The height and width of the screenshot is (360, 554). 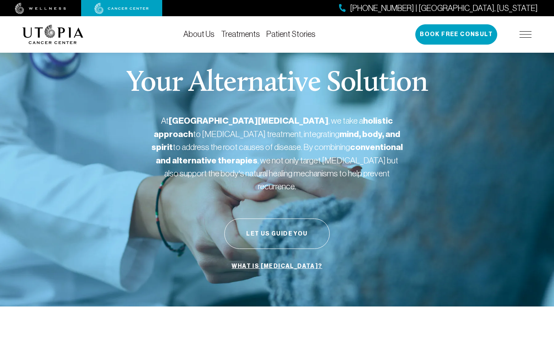 I want to click on a: Treatments, so click(x=241, y=34).